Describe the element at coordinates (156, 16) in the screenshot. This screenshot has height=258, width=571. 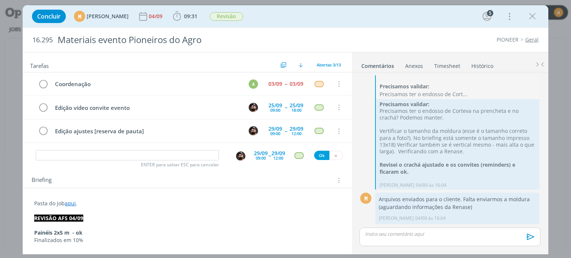
I see `div: 04/09` at that location.